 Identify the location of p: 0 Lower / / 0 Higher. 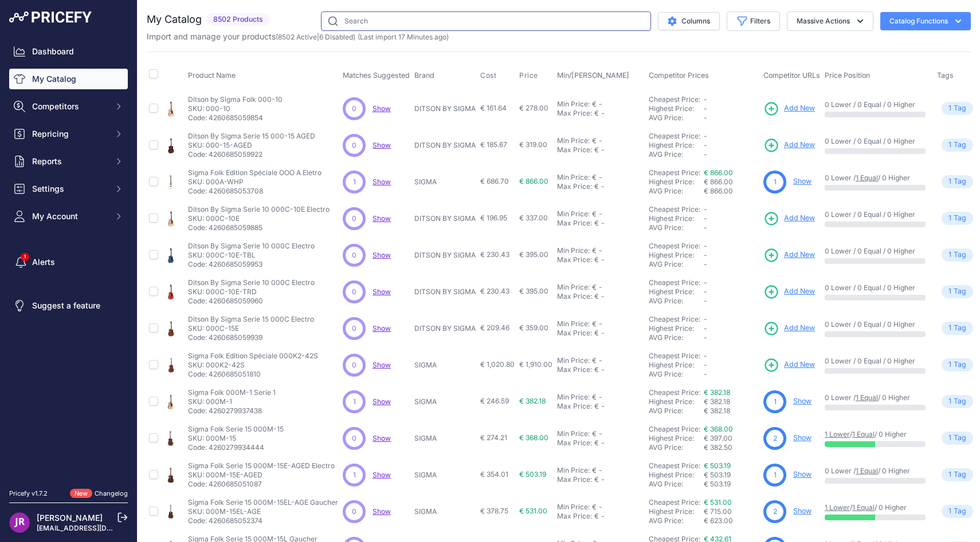
(875, 398).